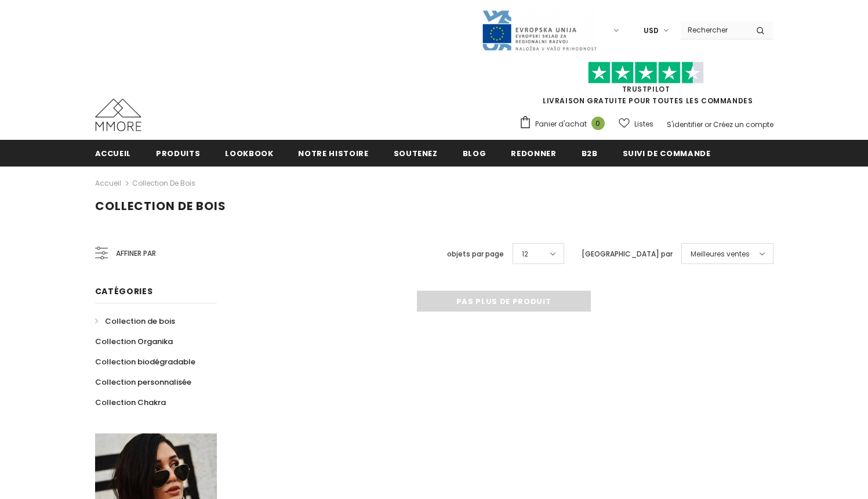 This screenshot has height=499, width=868. I want to click on a: Collection personnalisée, so click(143, 381).